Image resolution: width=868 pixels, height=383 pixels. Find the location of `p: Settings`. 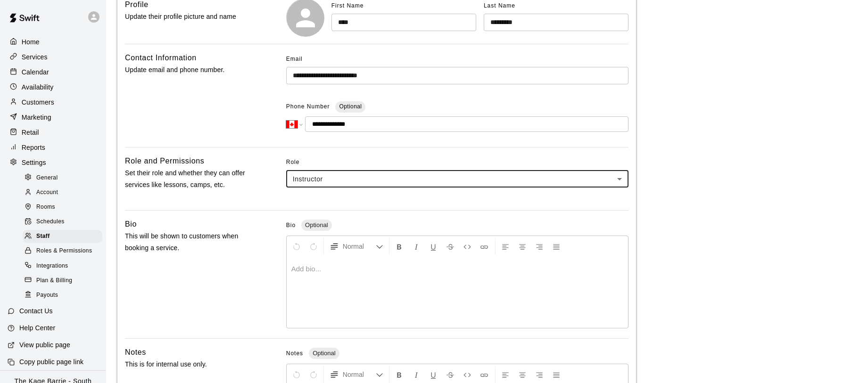

p: Settings is located at coordinates (34, 163).